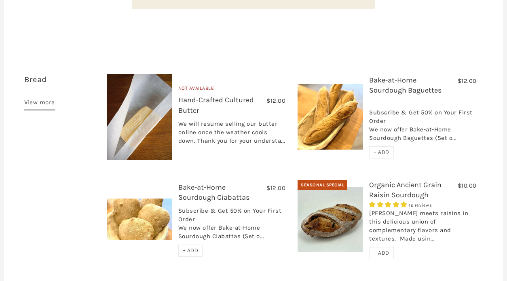 This screenshot has height=281, width=507. What do you see at coordinates (231, 225) in the screenshot?
I see `div: Subscribe & Get 50% on Your First Order We now offer Bake-at-Home Sourdough Ciabattas (Set o...` at bounding box center [231, 225].